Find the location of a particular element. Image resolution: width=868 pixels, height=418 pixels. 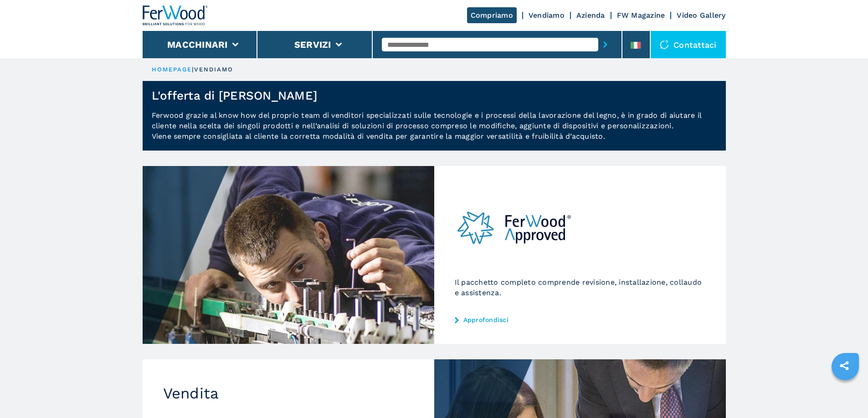

a: Video Gallery is located at coordinates (701, 15).